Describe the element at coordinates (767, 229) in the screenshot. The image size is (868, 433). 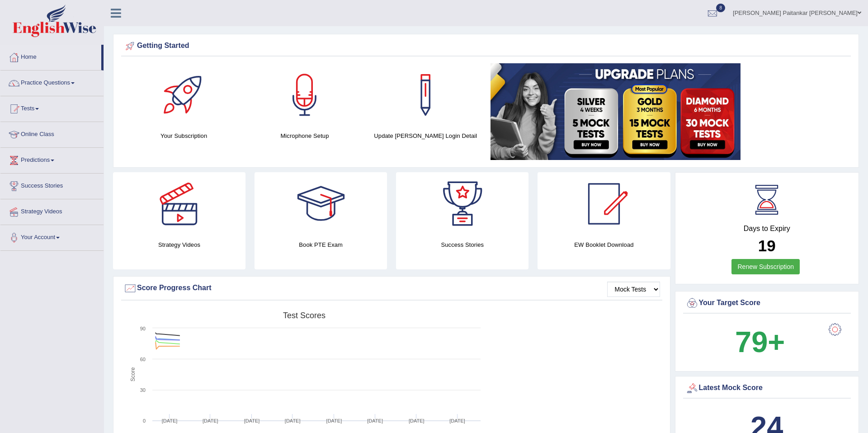
I see `h4: Days to Expiry` at that location.